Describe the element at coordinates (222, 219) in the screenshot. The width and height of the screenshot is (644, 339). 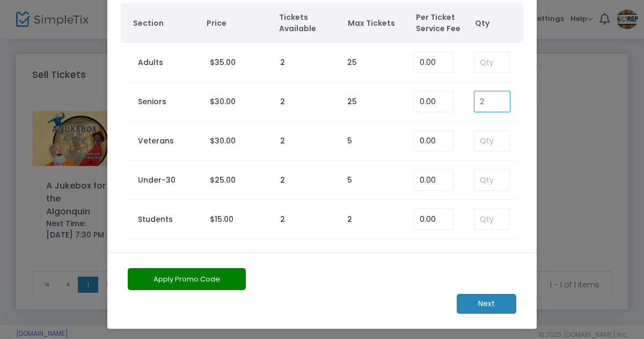
I see `span: $15.00` at that location.